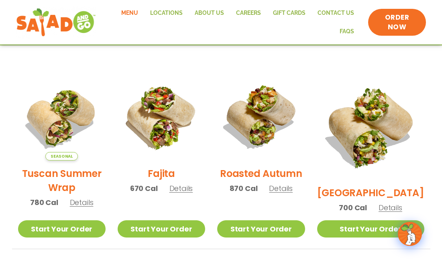 The height and width of the screenshot is (266, 442). What do you see at coordinates (130, 13) in the screenshot?
I see `a: Menu` at bounding box center [130, 13].